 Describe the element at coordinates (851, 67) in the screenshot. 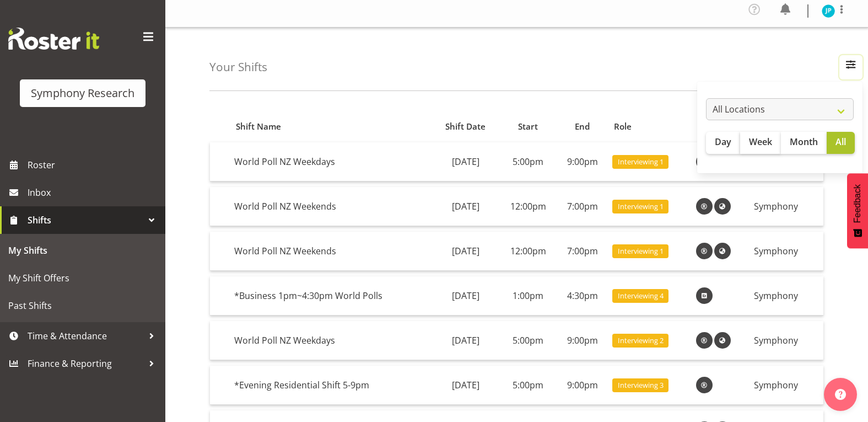

I see `button: Filter Employees` at that location.